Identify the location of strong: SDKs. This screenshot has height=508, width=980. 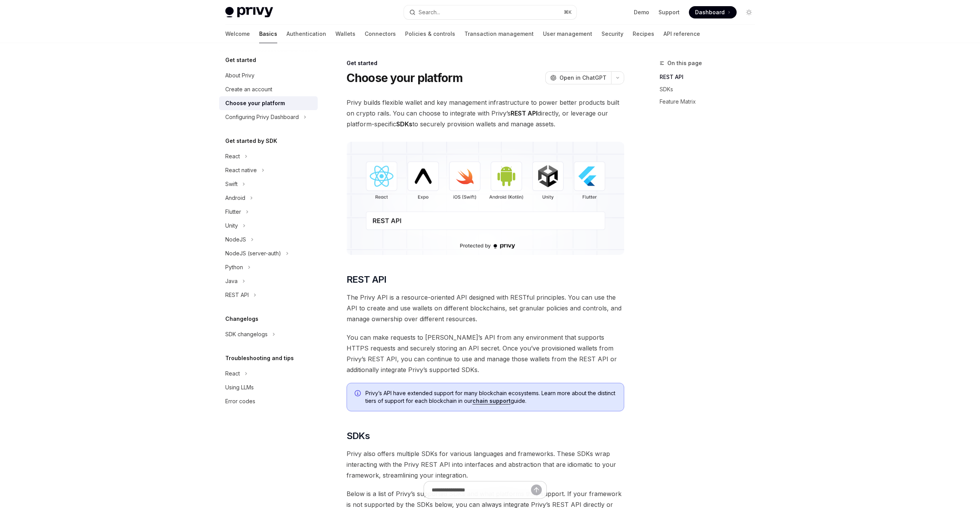
(405, 124).